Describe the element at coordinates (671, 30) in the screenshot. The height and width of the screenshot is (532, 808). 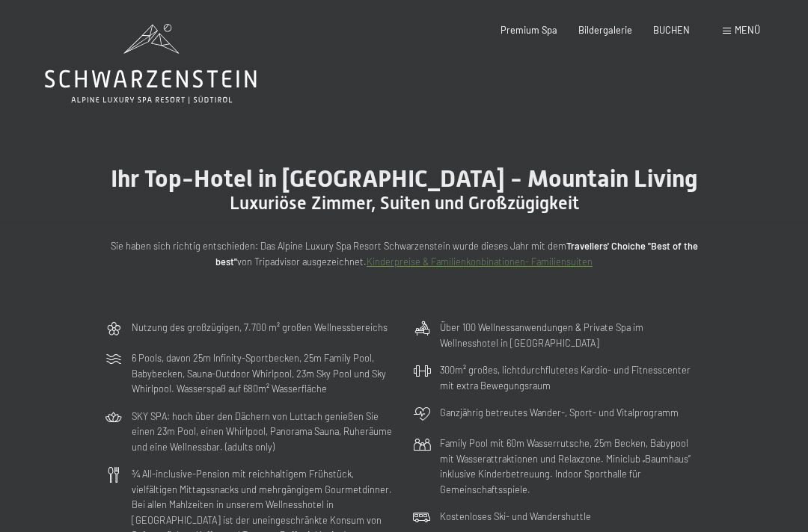
I see `a: BUCHEN` at that location.